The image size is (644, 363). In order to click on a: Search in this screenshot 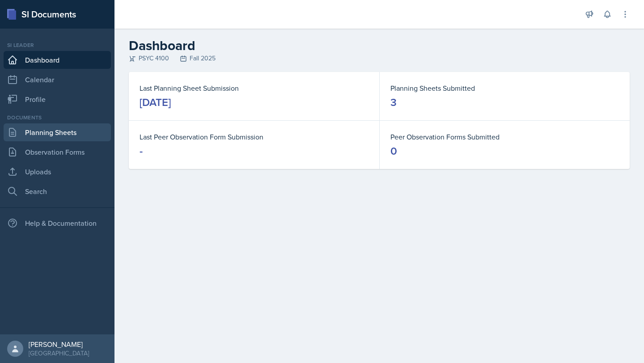, I will do `click(57, 192)`.